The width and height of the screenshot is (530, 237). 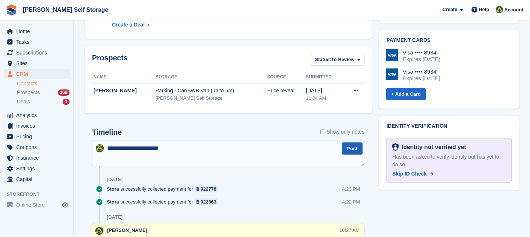 What do you see at coordinates (38, 115) in the screenshot?
I see `span: Analytics` at bounding box center [38, 115].